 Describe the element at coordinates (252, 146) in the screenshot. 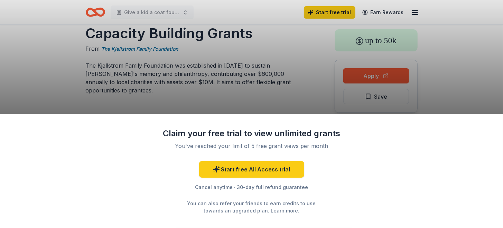

I see `div: You've reached your limit of 5 free grant views per month` at that location.